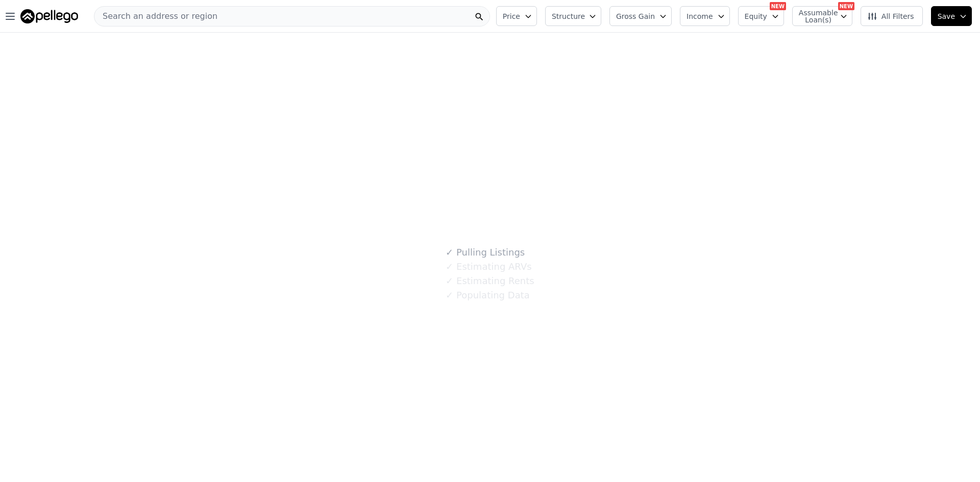 Image resolution: width=980 pixels, height=482 pixels. What do you see at coordinates (516, 16) in the screenshot?
I see `button: Price` at bounding box center [516, 16].